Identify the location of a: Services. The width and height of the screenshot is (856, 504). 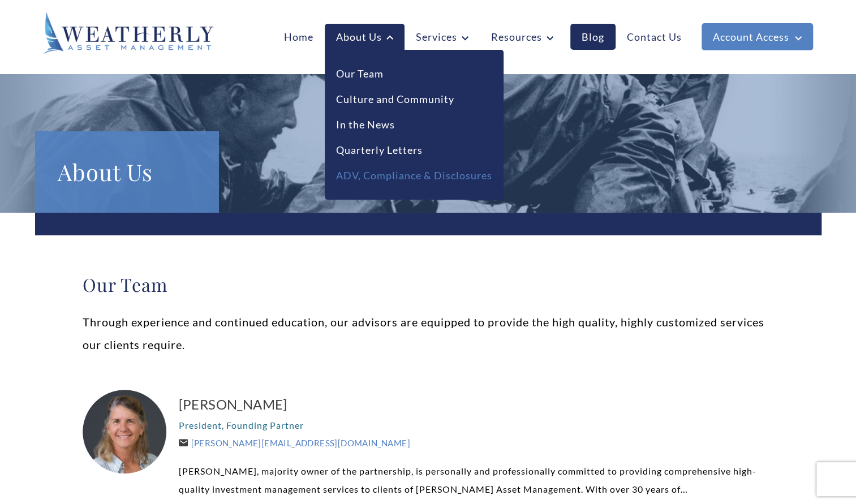
(441, 37).